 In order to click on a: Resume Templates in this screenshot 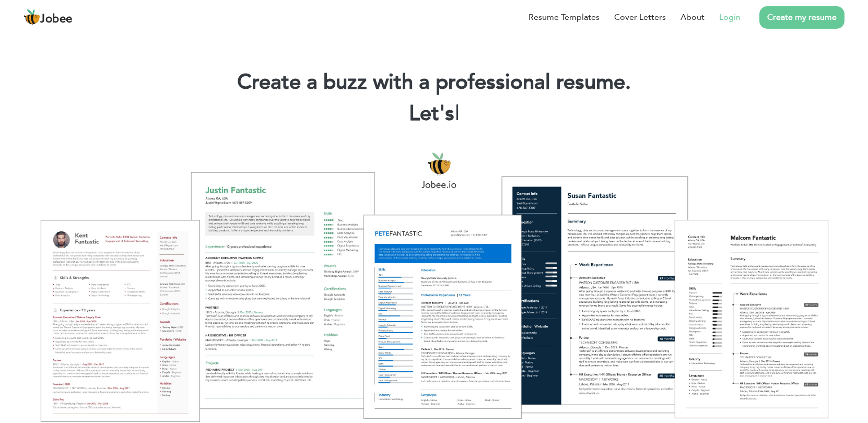, I will do `click(564, 17)`.